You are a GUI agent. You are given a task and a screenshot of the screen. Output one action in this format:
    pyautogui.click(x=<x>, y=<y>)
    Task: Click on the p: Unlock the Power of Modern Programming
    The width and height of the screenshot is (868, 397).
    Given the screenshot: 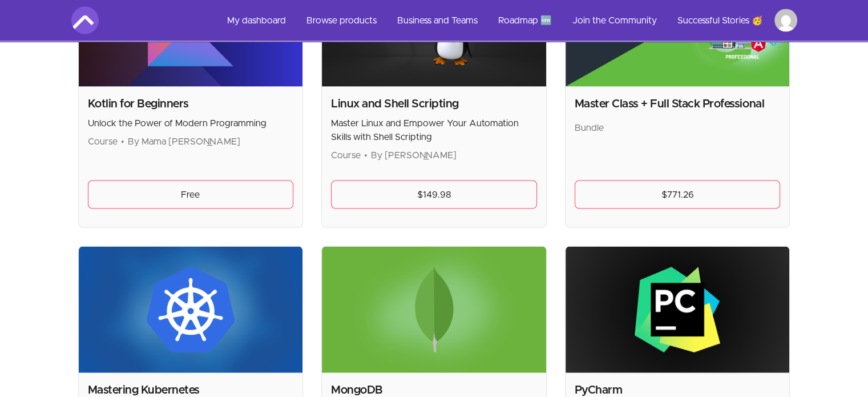 What is the action you would take?
    pyautogui.click(x=191, y=123)
    